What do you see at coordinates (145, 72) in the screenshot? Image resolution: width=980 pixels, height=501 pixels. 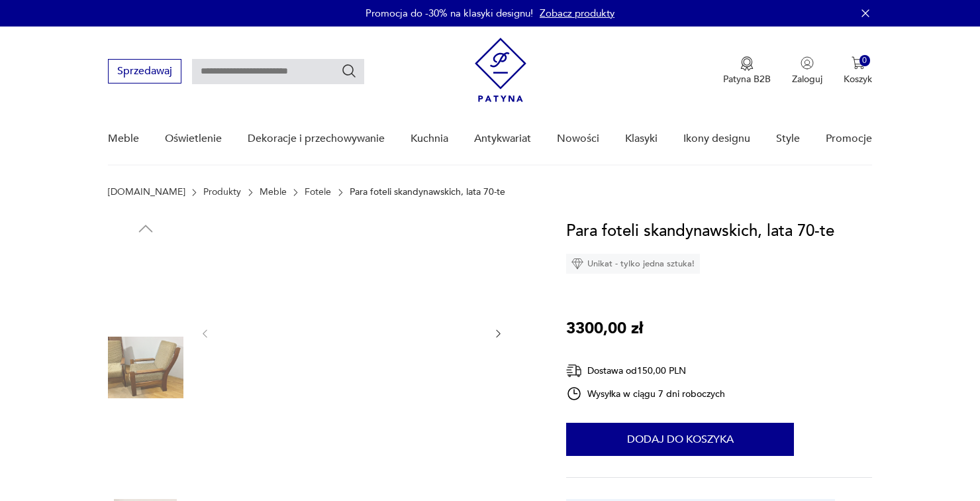 I see `a: Sprzedawaj` at bounding box center [145, 72].